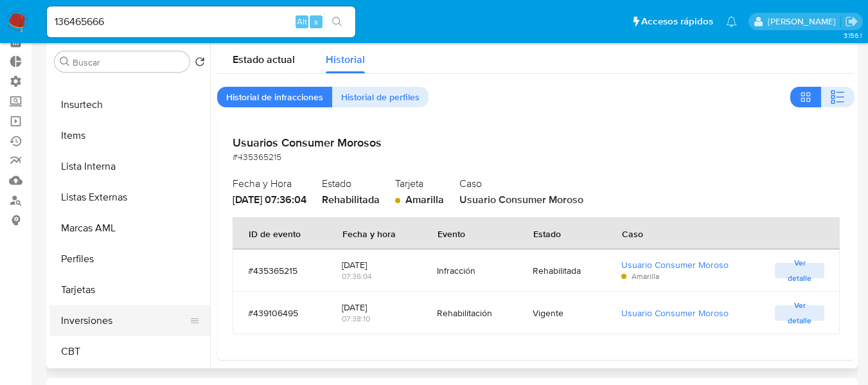 The image size is (868, 385). What do you see at coordinates (316, 21) in the screenshot?
I see `span: s` at bounding box center [316, 21].